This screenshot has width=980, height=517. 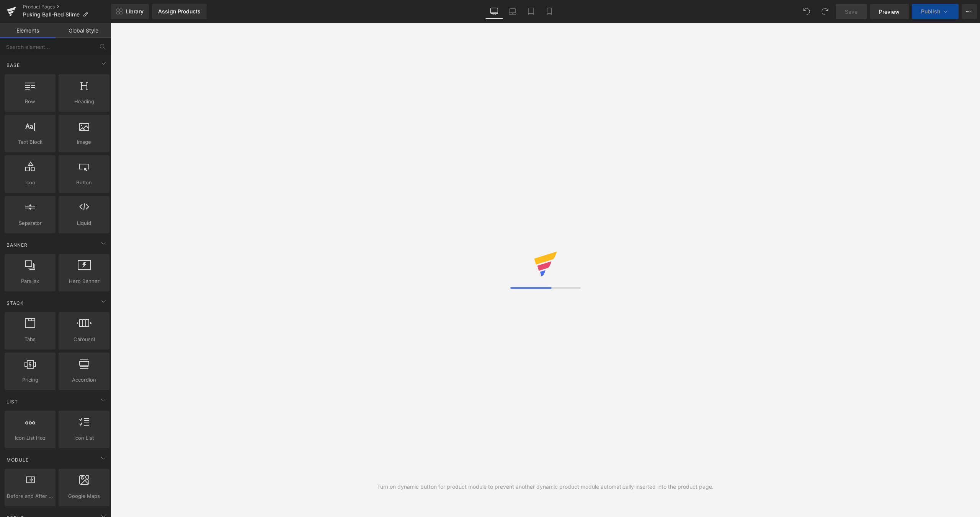 I want to click on button: More, so click(x=969, y=12).